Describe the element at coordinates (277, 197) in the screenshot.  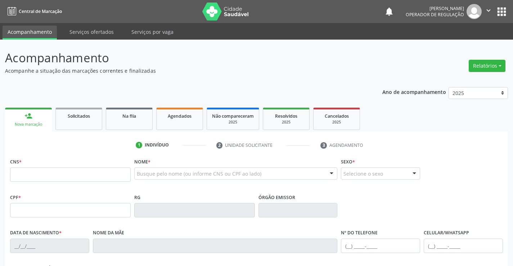
I see `label: Órgão emissor` at that location.